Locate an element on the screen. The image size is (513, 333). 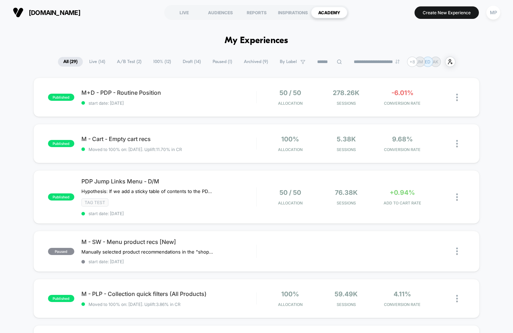
span: Live ( 14 ) is located at coordinates (97, 62).